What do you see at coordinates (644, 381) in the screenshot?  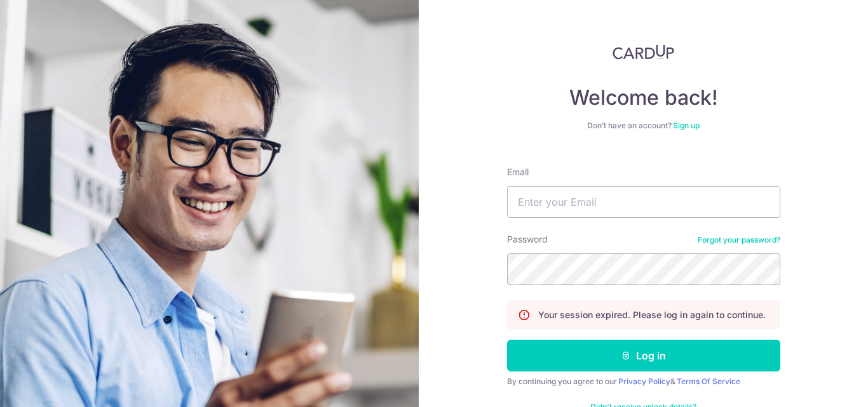 I see `a: Privacy Policy` at bounding box center [644, 381].